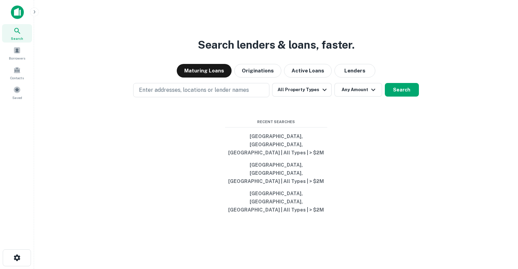 This screenshot has width=518, height=269. I want to click on a: Search, so click(17, 33).